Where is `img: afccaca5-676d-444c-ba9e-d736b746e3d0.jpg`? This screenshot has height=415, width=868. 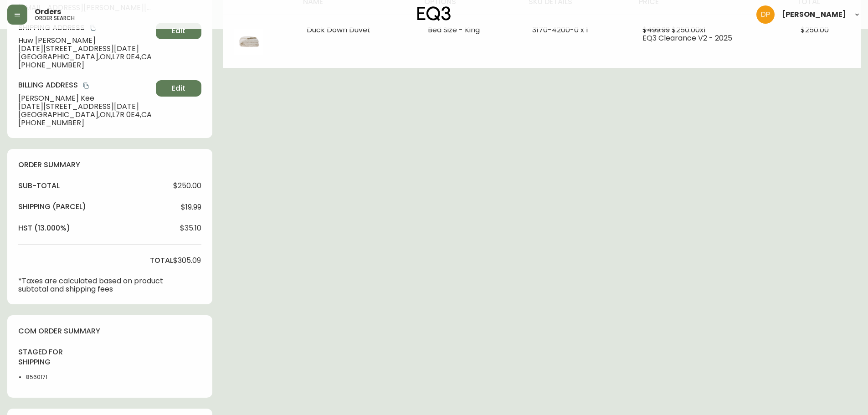 img: afccaca5-676d-444c-ba9e-d736b746e3d0.jpg is located at coordinates (249, 41).